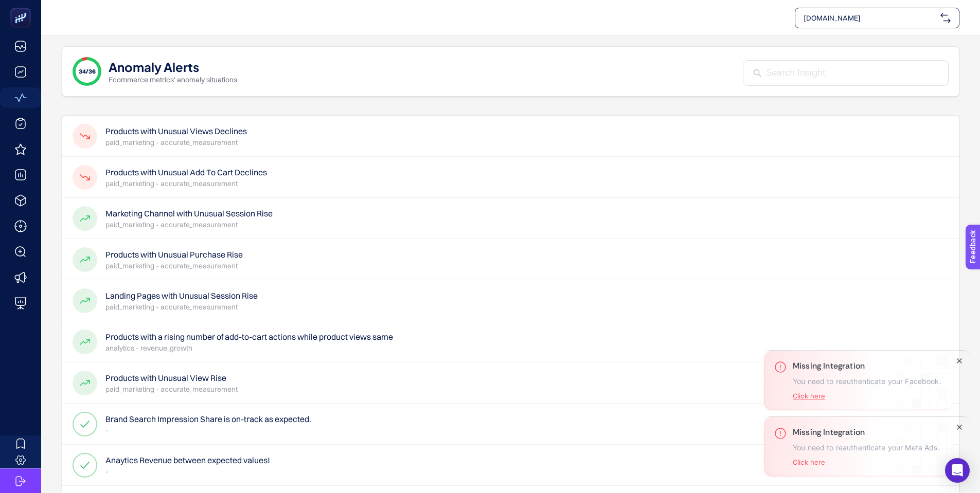  Describe the element at coordinates (176, 131) in the screenshot. I see `h4: Products with Unusual Views Declines` at that location.